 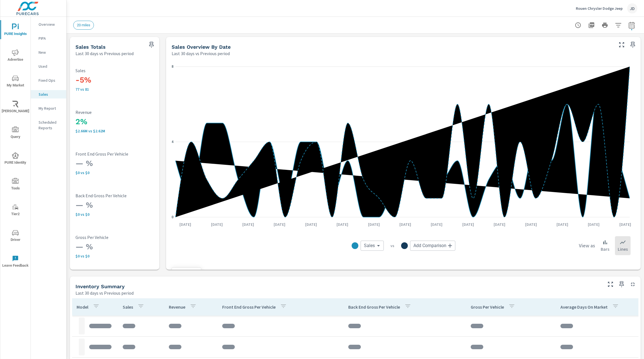 I want to click on div: PIPA, so click(x=48, y=39).